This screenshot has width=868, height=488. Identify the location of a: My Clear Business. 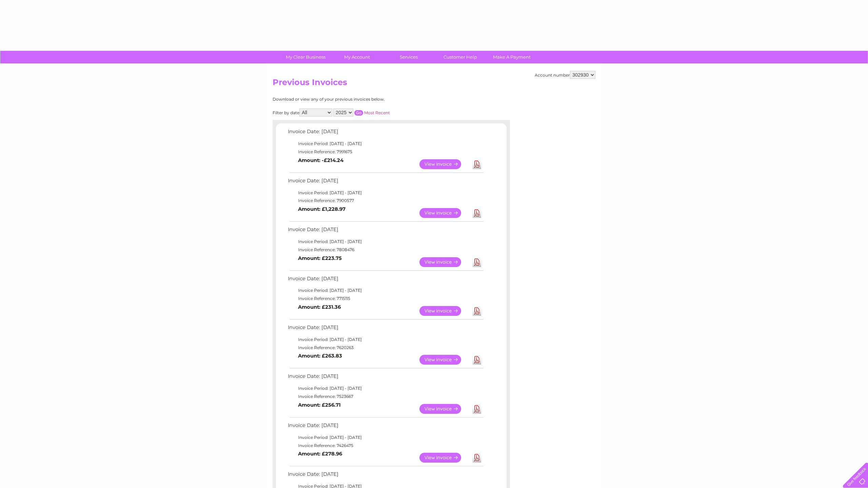
(306, 57).